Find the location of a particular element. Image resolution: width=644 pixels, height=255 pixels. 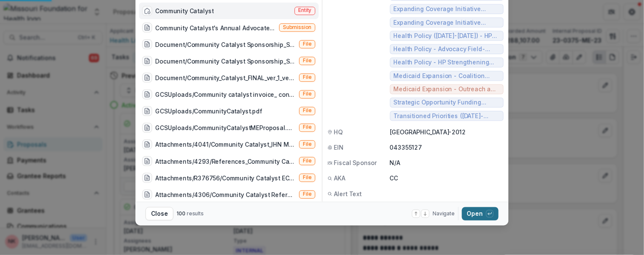

p: N/A is located at coordinates (447, 163).